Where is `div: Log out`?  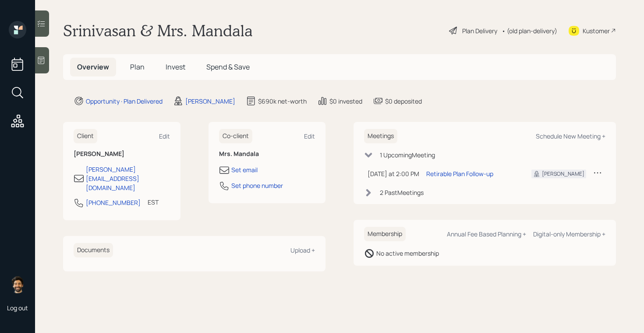
div: Log out is located at coordinates (18, 308).